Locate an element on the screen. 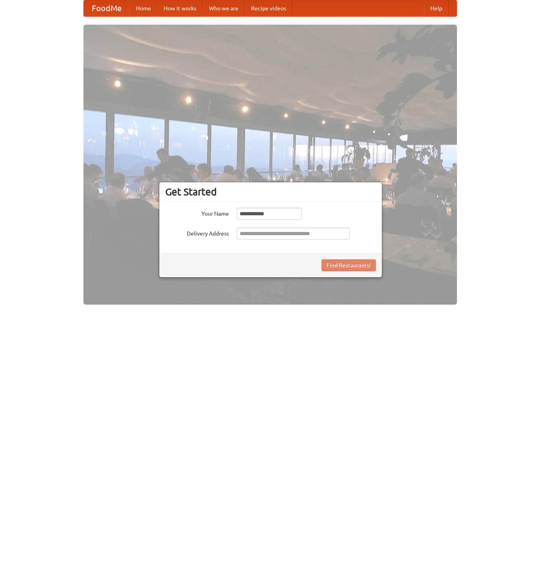  button: Find Restaurants! is located at coordinates (348, 265).